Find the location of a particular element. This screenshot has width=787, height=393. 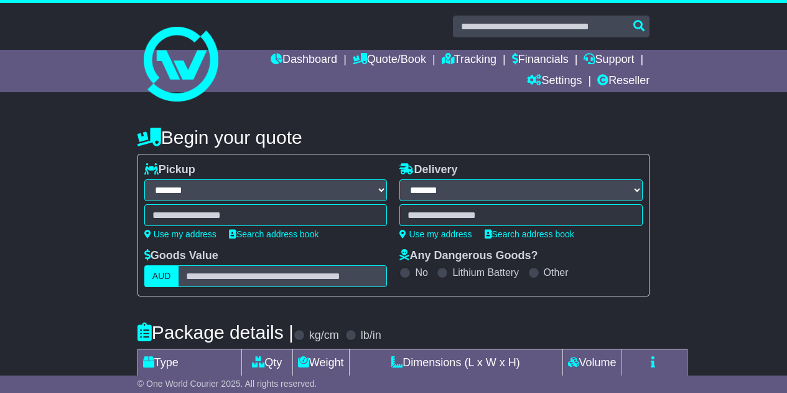

a: Dashboard is located at coordinates (304, 60).